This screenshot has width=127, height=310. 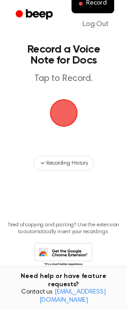 What do you see at coordinates (64, 113) in the screenshot?
I see `button: Beep Logo` at bounding box center [64, 113].